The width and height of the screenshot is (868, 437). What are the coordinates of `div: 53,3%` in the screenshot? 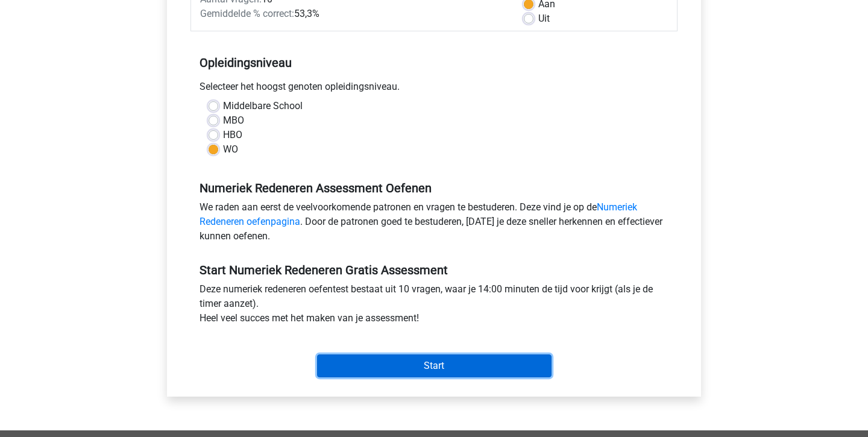 It's located at (352, 14).